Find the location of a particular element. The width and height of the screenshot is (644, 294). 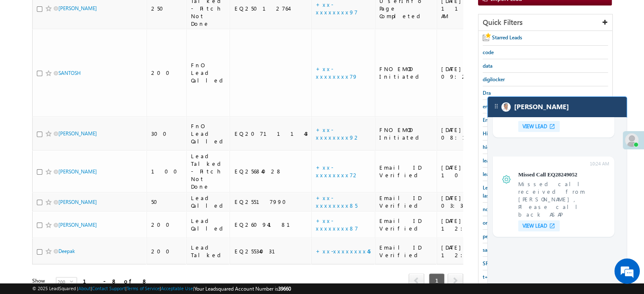

a: +xx-xxxxxxxx85 is located at coordinates (337, 201).